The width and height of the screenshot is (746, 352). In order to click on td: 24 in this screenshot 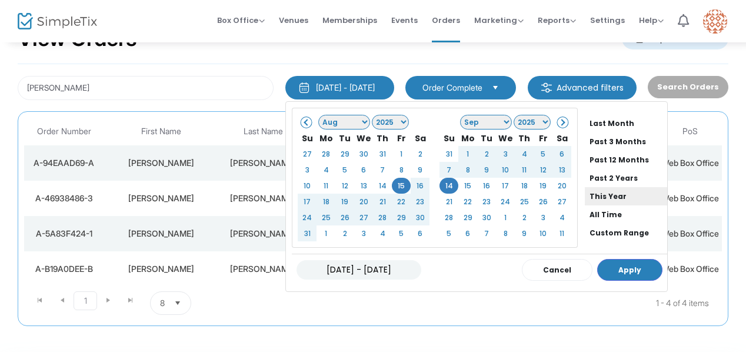, I will do `click(506, 201)`.